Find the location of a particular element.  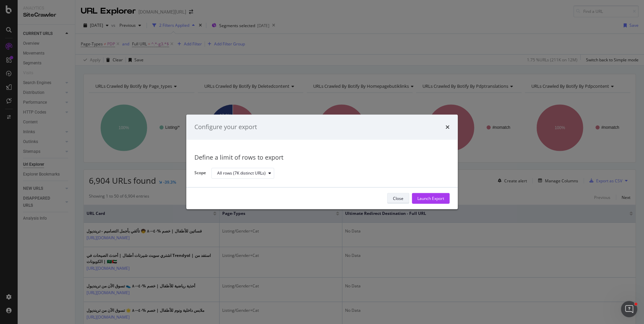

div: times is located at coordinates (447, 127).